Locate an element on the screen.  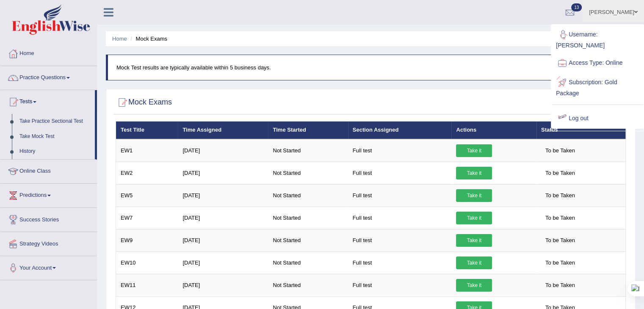
p: Mock Test results are typically available within 5 business days. is located at coordinates (371, 67).